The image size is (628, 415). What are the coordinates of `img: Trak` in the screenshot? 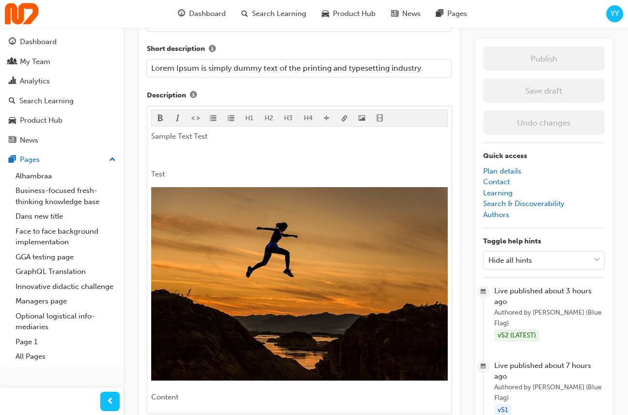 It's located at (22, 14).